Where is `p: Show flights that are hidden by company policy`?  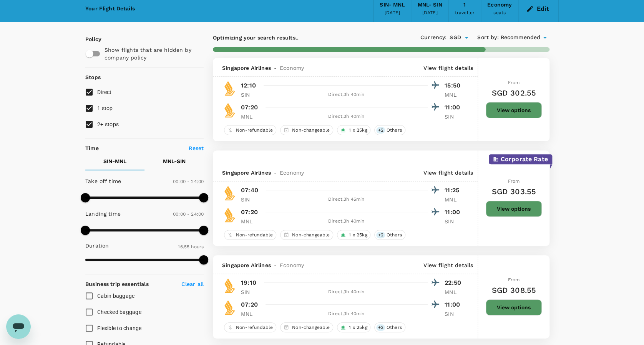
p: Show flights that are hidden by company policy is located at coordinates (152, 54).